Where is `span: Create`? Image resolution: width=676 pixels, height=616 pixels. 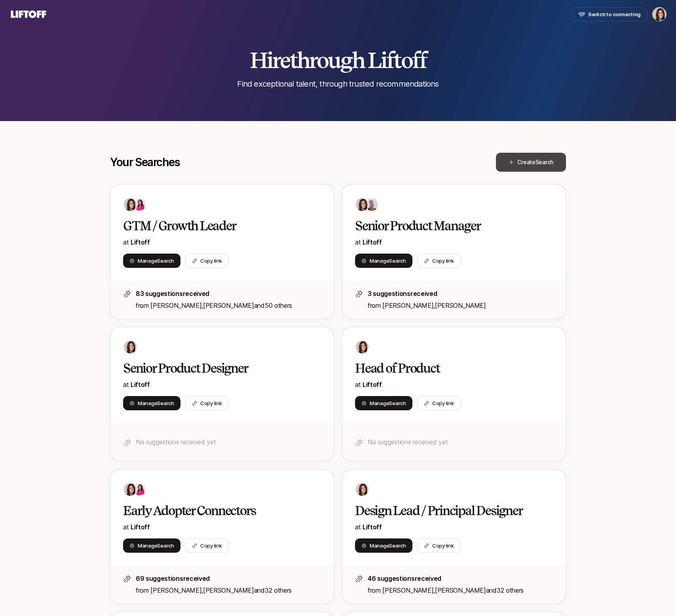 span: Create is located at coordinates (535, 162).